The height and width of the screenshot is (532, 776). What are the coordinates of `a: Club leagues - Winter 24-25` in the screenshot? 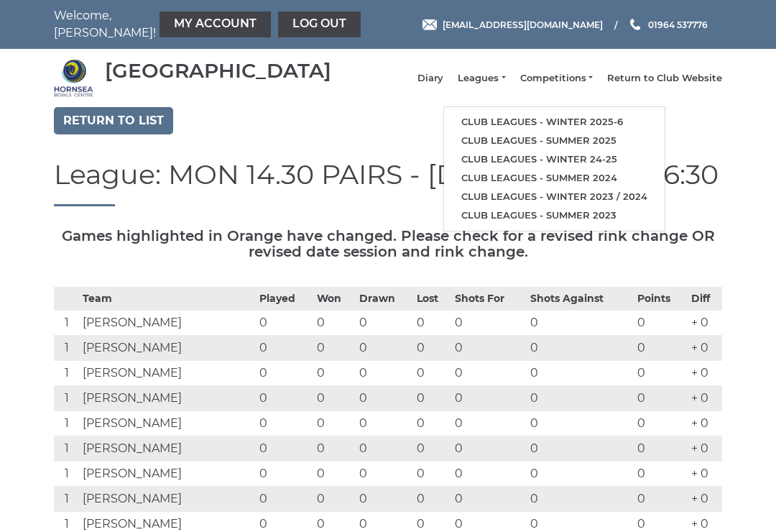 It's located at (554, 160).